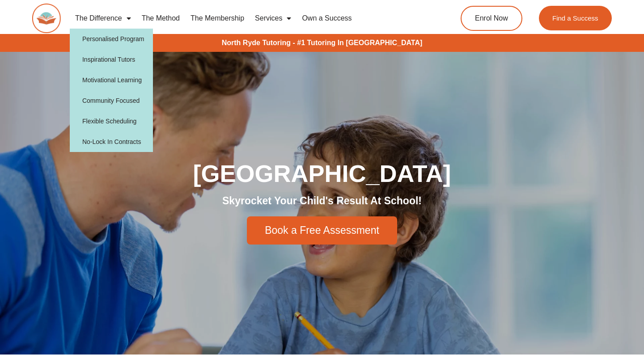 Image resolution: width=644 pixels, height=363 pixels. What do you see at coordinates (112, 60) in the screenshot?
I see `a: Inspirational Tutors` at bounding box center [112, 60].